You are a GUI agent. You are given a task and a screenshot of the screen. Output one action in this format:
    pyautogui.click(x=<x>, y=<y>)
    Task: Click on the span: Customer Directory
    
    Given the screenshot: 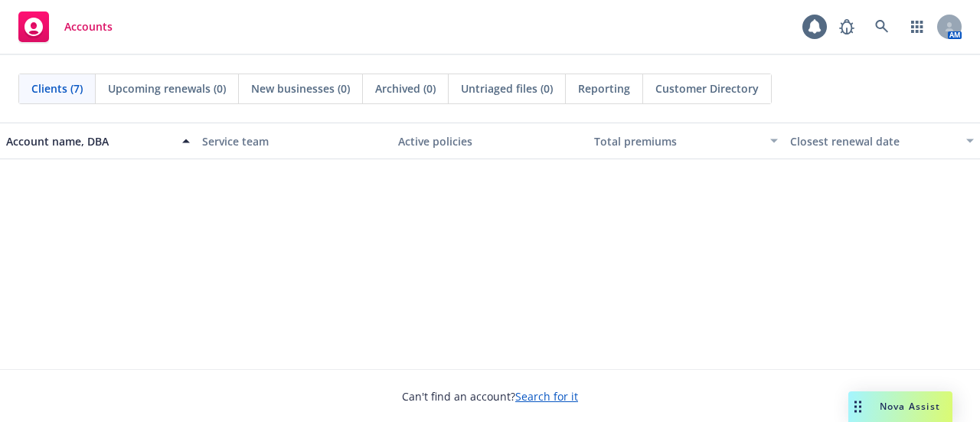 What is the action you would take?
    pyautogui.click(x=707, y=88)
    